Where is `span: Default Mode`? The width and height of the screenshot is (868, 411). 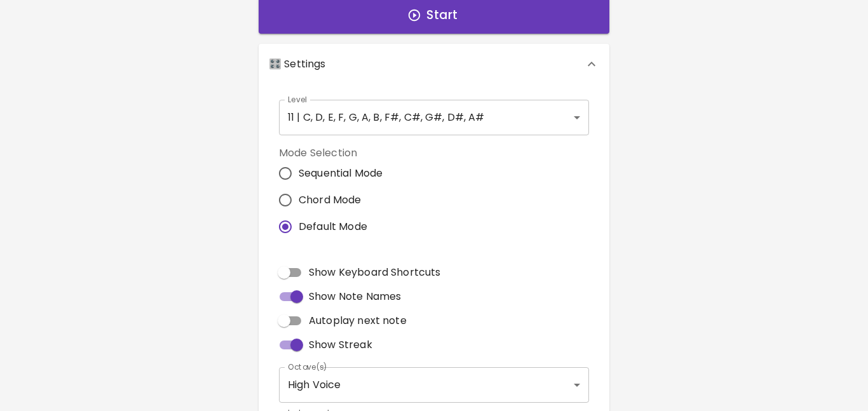
span: Default Mode is located at coordinates (333, 227).